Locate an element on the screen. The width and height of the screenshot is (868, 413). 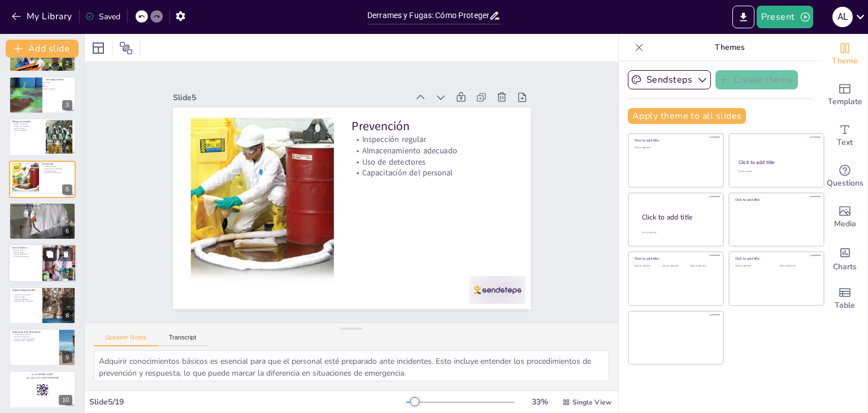
p: Almacenamiento seguro is located at coordinates (34, 337).